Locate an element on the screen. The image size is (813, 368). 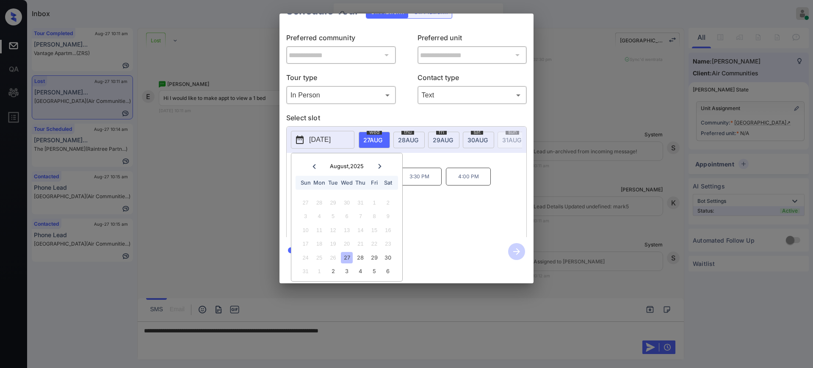
div: Sun is located at coordinates (305, 183).